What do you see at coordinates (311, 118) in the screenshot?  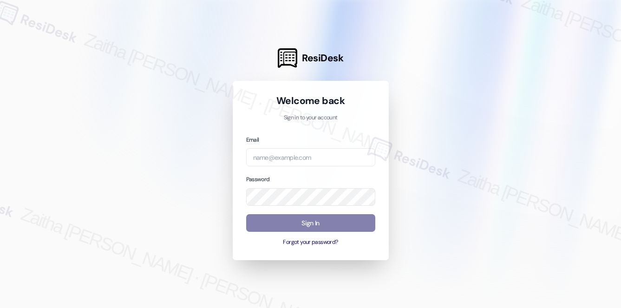 I see `p: Sign in to your account` at bounding box center [311, 118].